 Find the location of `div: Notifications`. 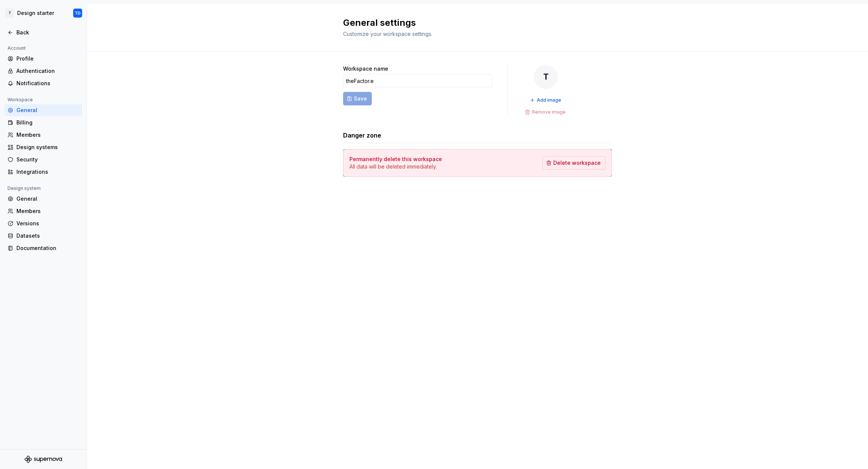

div: Notifications is located at coordinates (47, 84).